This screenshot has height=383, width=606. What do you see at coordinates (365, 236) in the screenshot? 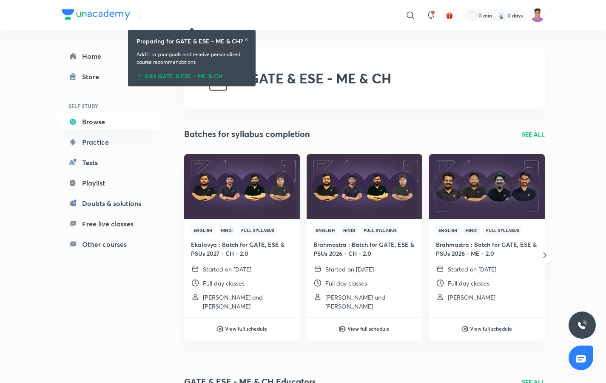
I see `a: ThumbnailEnglishHindiFull SyllabusBrahmastra : Batch for GATE, ESE & PSUs 2026 - CH - 2.0Started ...` at bounding box center [365, 236].